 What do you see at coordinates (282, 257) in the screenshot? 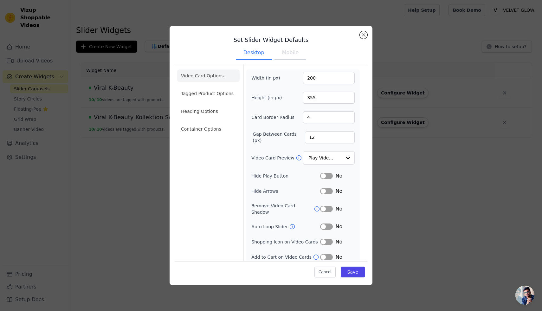
I see `label: Add to Cart on Video Cards` at bounding box center [282, 257].